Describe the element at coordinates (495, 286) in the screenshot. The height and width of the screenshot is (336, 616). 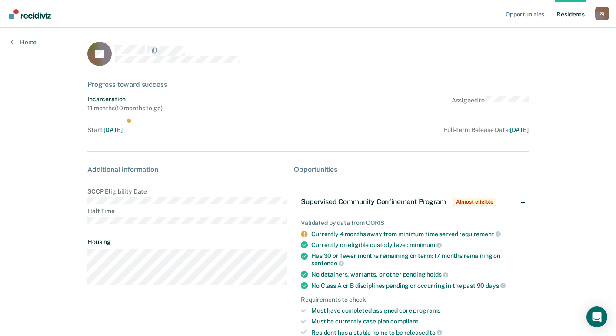
I see `span: days` at that location.